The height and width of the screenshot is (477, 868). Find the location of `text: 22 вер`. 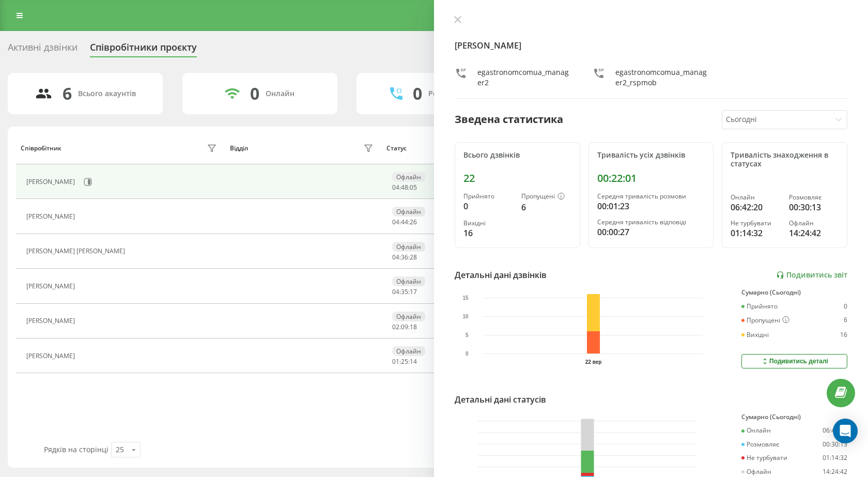

text: 22 вер is located at coordinates (594, 362).